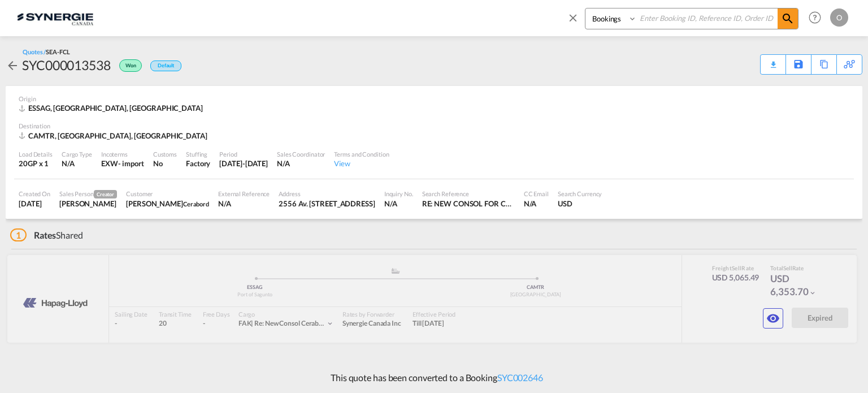 The width and height of the screenshot is (868, 393). What do you see at coordinates (132, 67) in the screenshot?
I see `span: Won` at bounding box center [132, 67].